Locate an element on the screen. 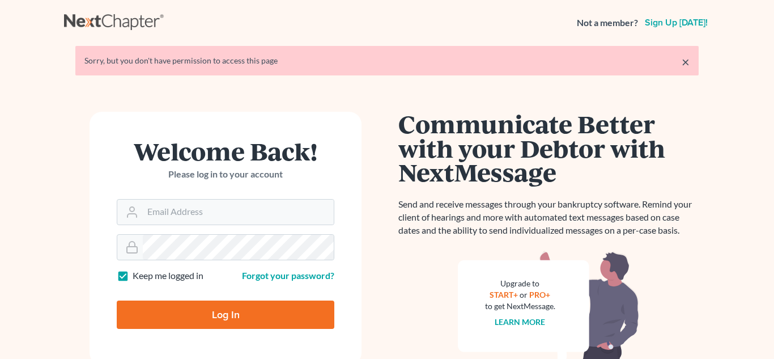  div: to get NextMessage. is located at coordinates (520, 306).